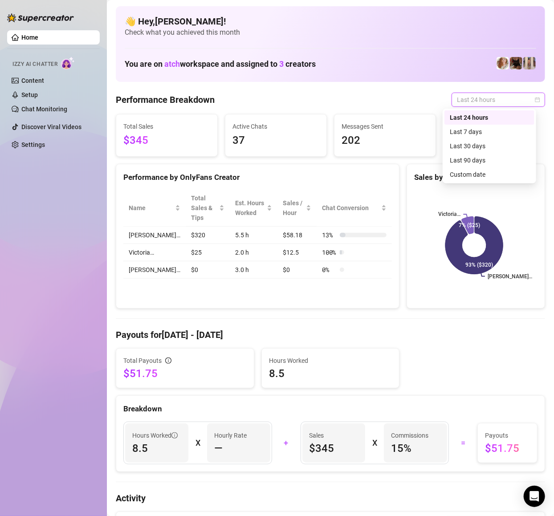 The height and width of the screenshot is (516, 554). Describe the element at coordinates (503, 63) in the screenshot. I see `img: Amy Pond` at that location.